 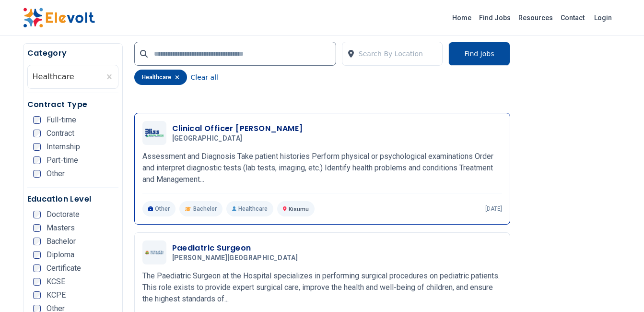 I want to click on input: Masters, so click(x=37, y=227).